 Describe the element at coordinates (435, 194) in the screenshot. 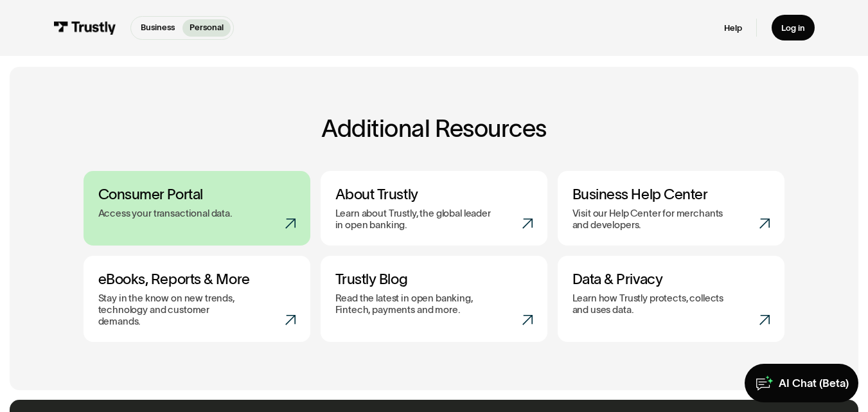

I see `h3: About Trustly` at that location.